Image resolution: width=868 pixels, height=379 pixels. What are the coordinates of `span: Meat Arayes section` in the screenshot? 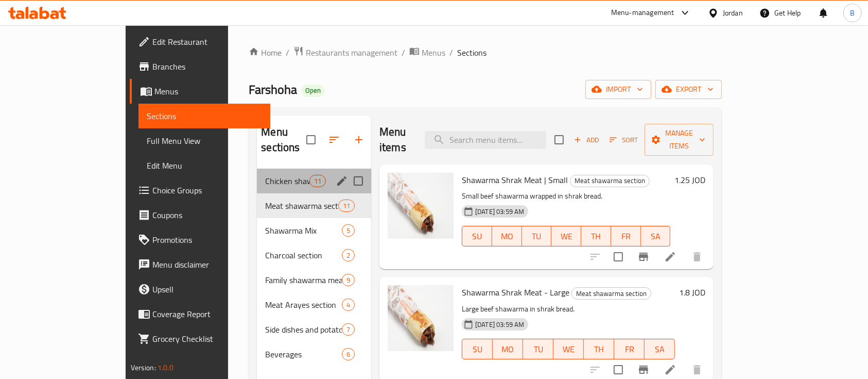 It's located at (303, 304).